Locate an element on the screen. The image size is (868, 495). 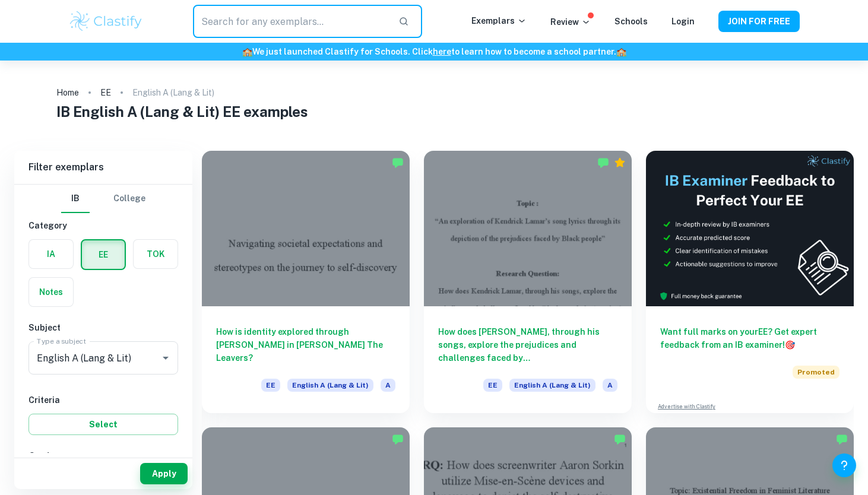
h6: Subject is located at coordinates (103, 328).